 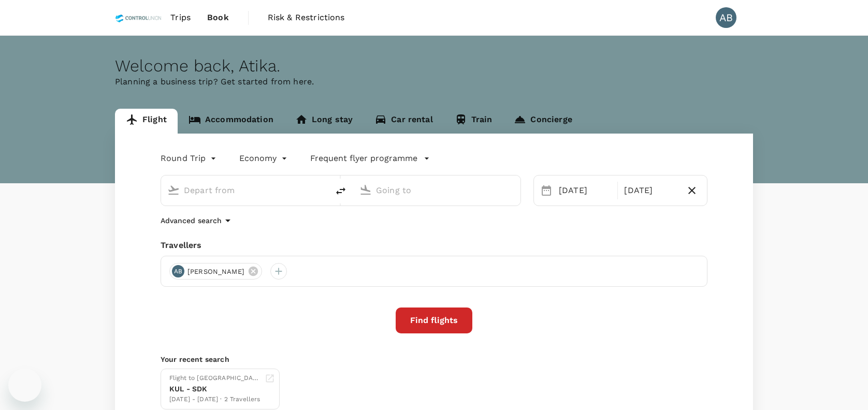 I want to click on input: Depart from, so click(x=245, y=190).